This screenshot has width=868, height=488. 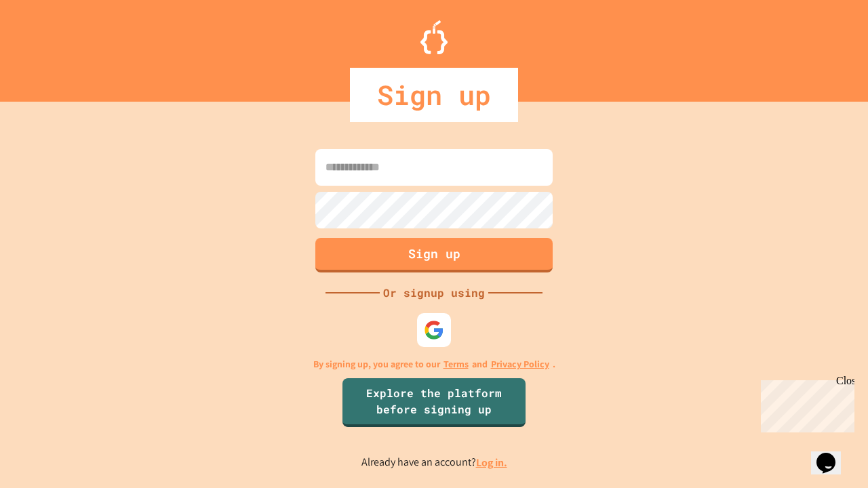 I want to click on p: By signing up, you agree to our and ., so click(x=434, y=364).